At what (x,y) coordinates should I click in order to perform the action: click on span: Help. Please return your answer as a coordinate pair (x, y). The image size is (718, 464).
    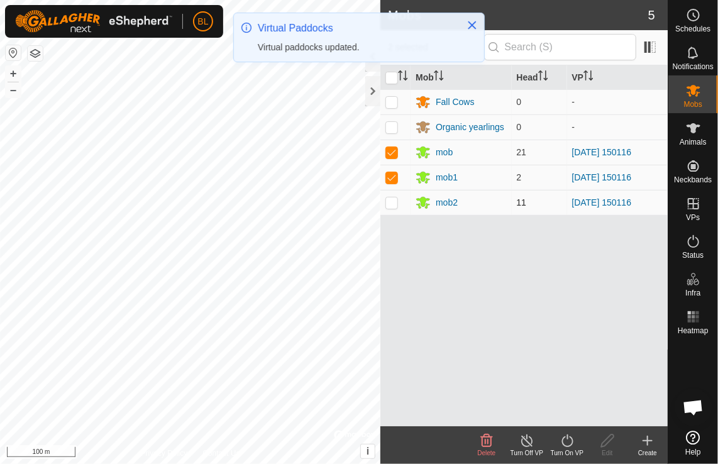
    Looking at the image, I should click on (693, 452).